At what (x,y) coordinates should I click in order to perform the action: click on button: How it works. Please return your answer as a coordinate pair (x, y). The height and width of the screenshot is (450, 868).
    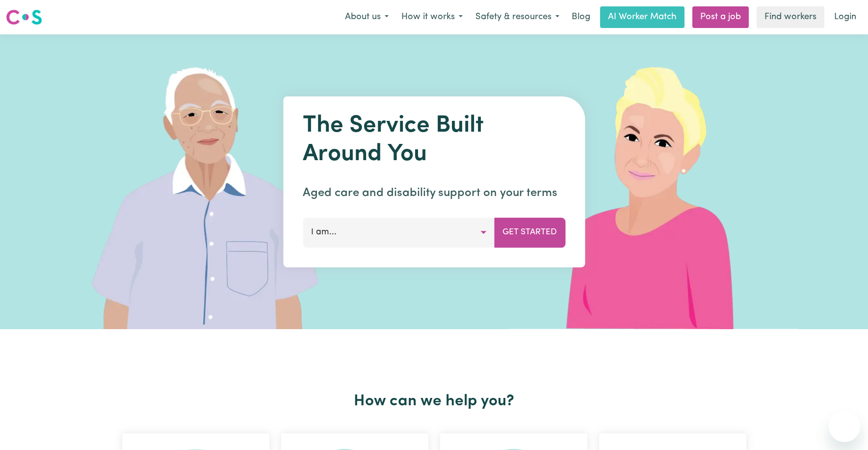
    Looking at the image, I should click on (432, 17).